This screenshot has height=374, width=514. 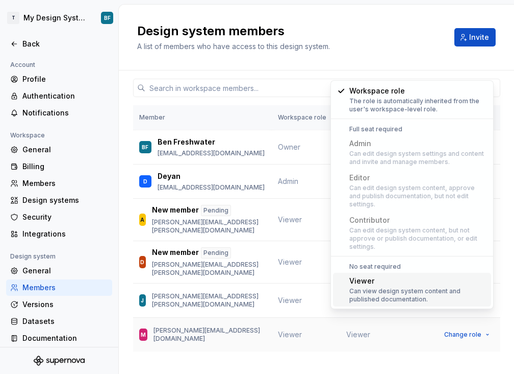 What do you see at coordinates (22, 65) in the screenshot?
I see `div: Account` at bounding box center [22, 65].